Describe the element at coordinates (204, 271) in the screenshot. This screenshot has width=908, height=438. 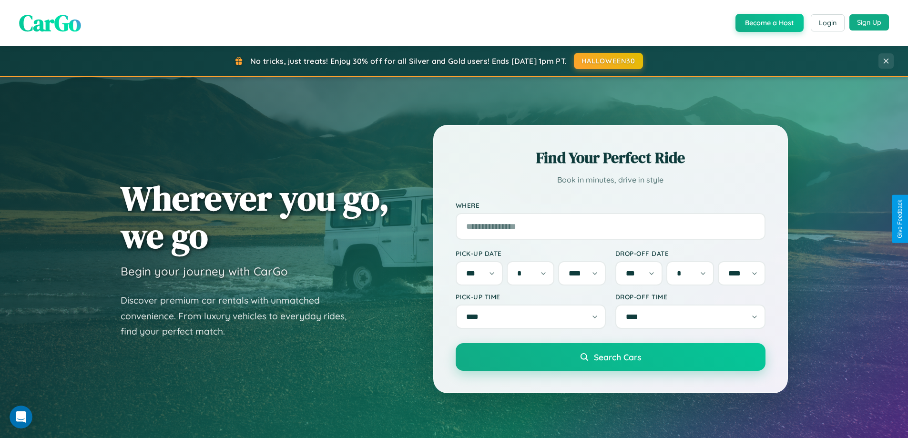
I see `h3: Begin your journey with CarGo` at that location.